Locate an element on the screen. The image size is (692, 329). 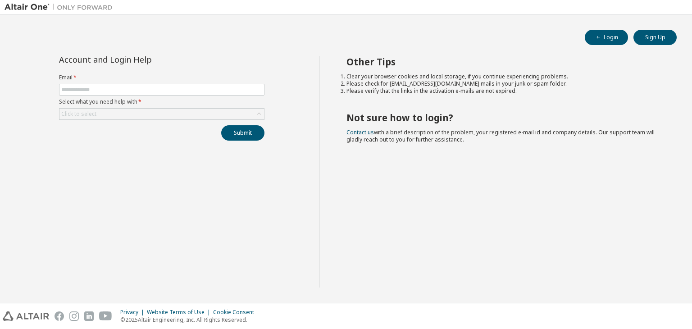
button: Login is located at coordinates (606, 37).